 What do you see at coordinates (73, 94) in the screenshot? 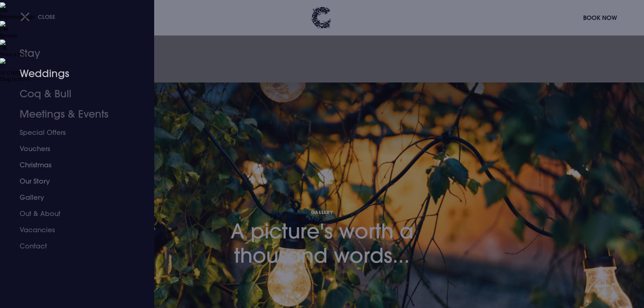
I see `a: Coq & Bull` at bounding box center [73, 94].